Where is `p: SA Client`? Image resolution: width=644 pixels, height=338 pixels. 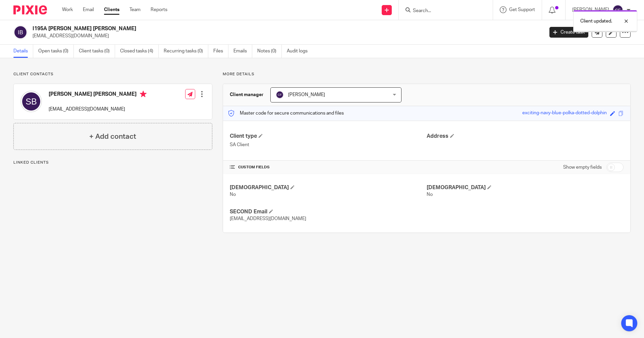
p: SA Client is located at coordinates (328, 145).